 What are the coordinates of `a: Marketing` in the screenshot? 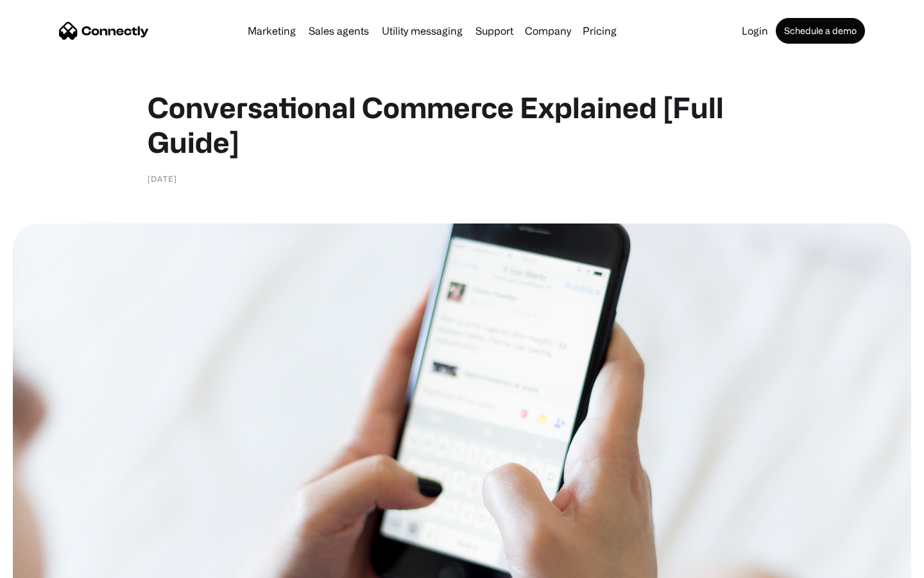 It's located at (272, 30).